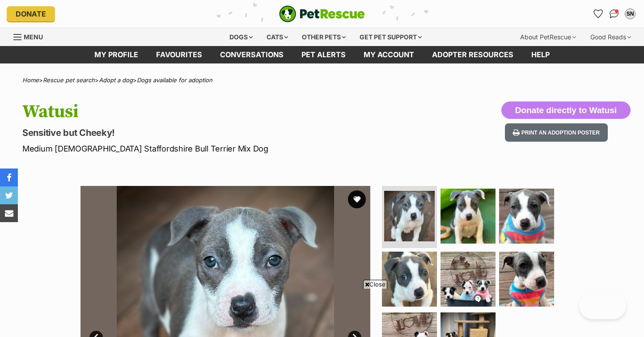 This screenshot has height=337, width=644. What do you see at coordinates (478, 299) in the screenshot?
I see `img: info.svg` at bounding box center [478, 299].